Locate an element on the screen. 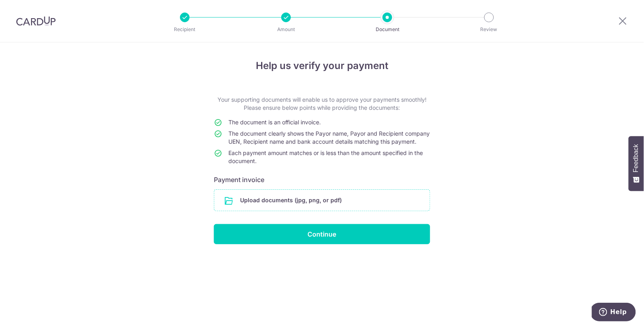 The height and width of the screenshot is (327, 644). h6: Payment invoice is located at coordinates (322, 180).